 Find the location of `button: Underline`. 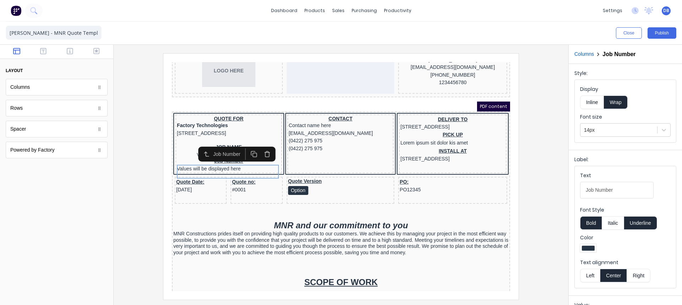

button: Underline is located at coordinates (640, 223).